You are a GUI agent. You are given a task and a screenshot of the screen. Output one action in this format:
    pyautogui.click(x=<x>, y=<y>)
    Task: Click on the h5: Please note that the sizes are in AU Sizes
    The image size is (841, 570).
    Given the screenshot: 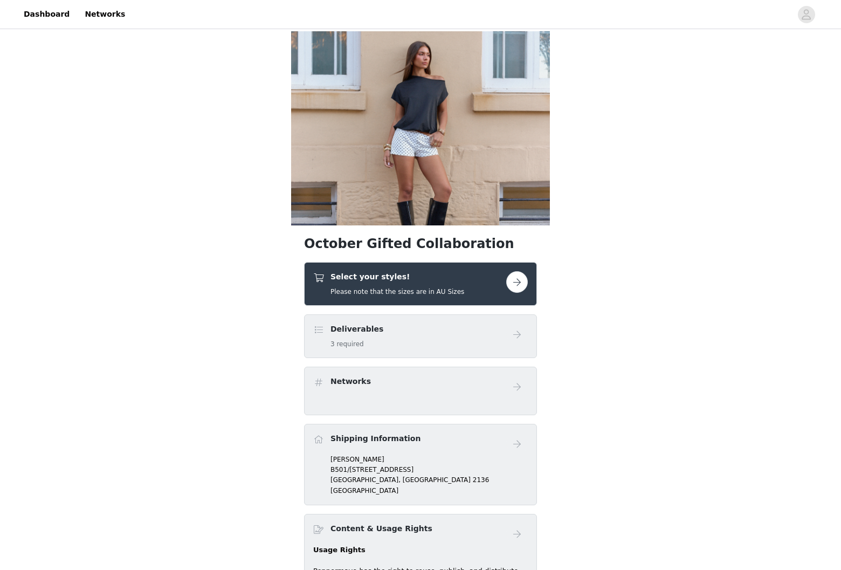 What is the action you would take?
    pyautogui.click(x=397, y=292)
    